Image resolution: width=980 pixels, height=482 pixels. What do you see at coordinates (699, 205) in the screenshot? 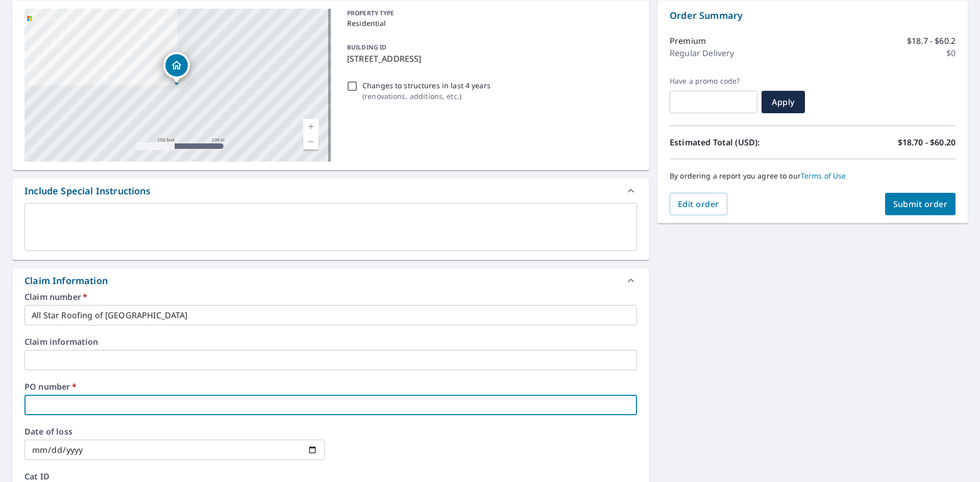
I see `button: Edit order` at bounding box center [699, 205].